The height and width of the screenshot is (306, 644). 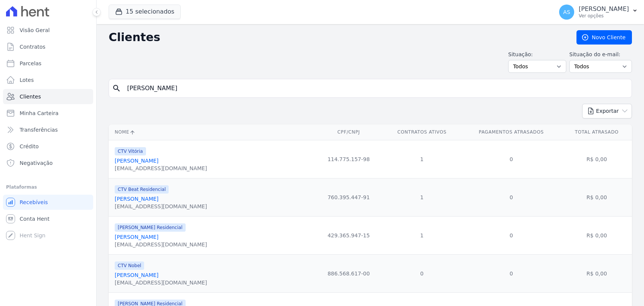 I want to click on span: Negativação, so click(x=36, y=163).